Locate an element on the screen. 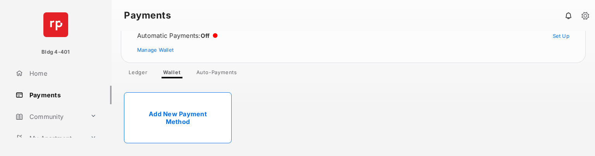 Image resolution: width=595 pixels, height=156 pixels. a: Add New Payment Method is located at coordinates (178, 118).